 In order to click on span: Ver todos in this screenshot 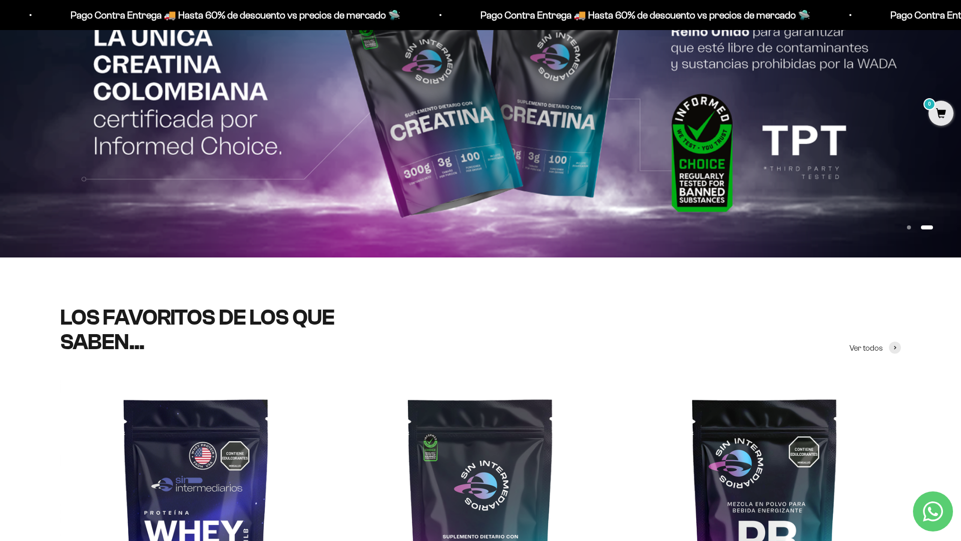, I will do `click(866, 348)`.